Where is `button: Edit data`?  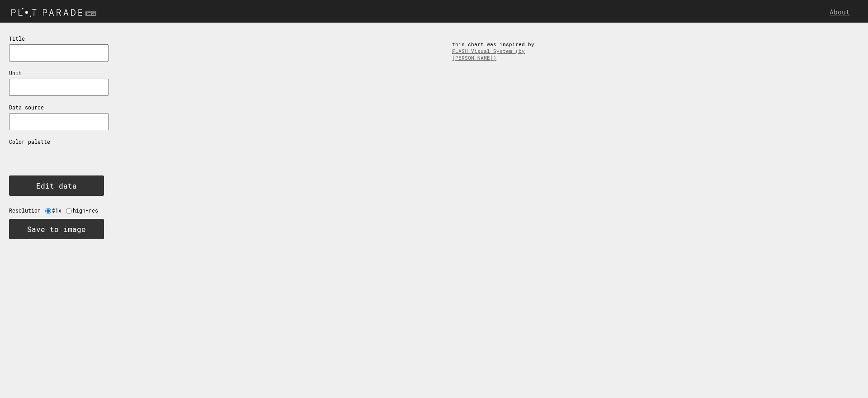 button: Edit data is located at coordinates (57, 185).